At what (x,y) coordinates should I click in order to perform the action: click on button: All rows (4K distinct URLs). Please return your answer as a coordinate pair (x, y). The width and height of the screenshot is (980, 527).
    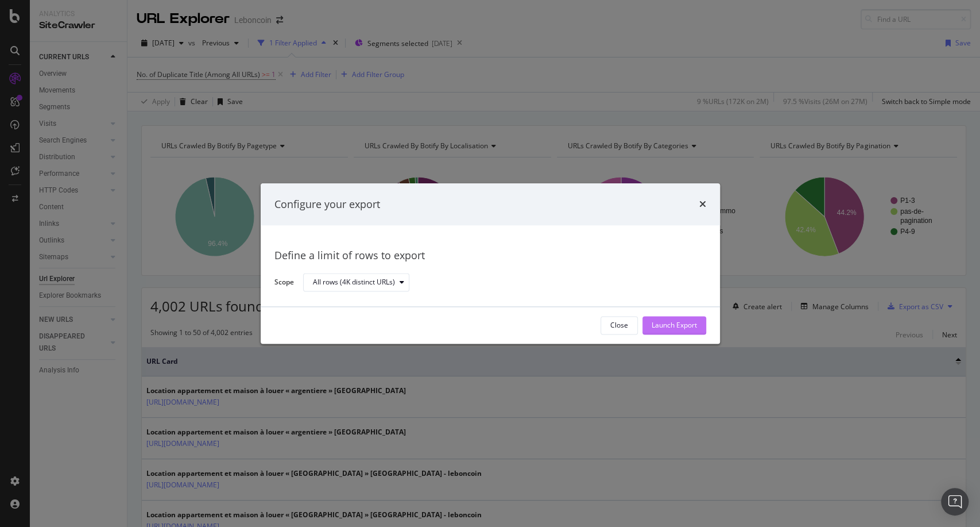
    Looking at the image, I should click on (356, 283).